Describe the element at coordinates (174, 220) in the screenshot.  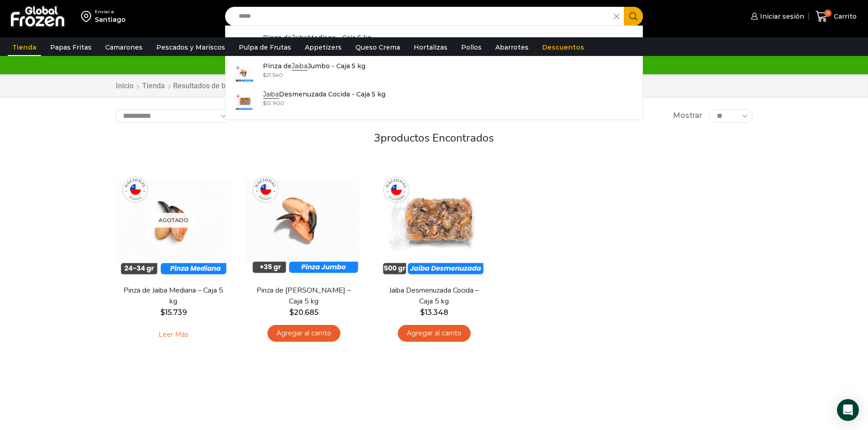
I see `p: Agotado` at that location.